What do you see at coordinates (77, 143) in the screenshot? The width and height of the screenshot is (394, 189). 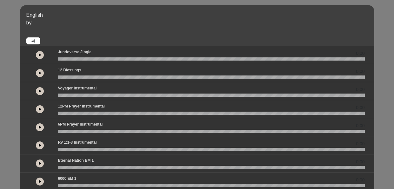 I see `p: Rv 1:1-3 Instrumental` at bounding box center [77, 143].